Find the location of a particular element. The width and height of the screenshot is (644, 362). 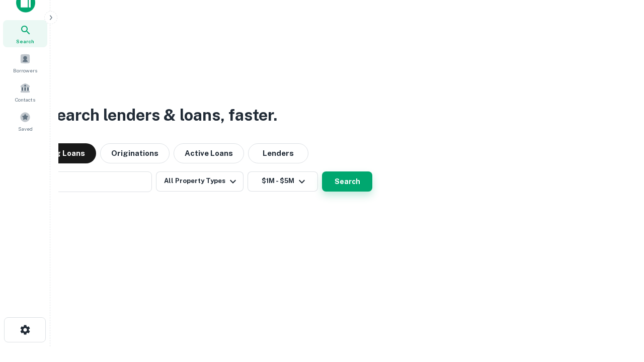

h3: Search lenders & loans, faster. is located at coordinates (162, 115).